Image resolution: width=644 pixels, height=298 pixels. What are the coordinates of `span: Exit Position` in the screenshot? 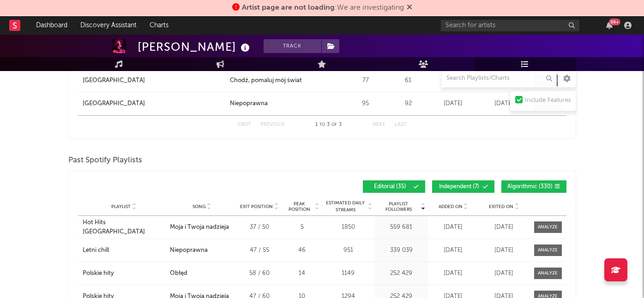 It's located at (256, 207).